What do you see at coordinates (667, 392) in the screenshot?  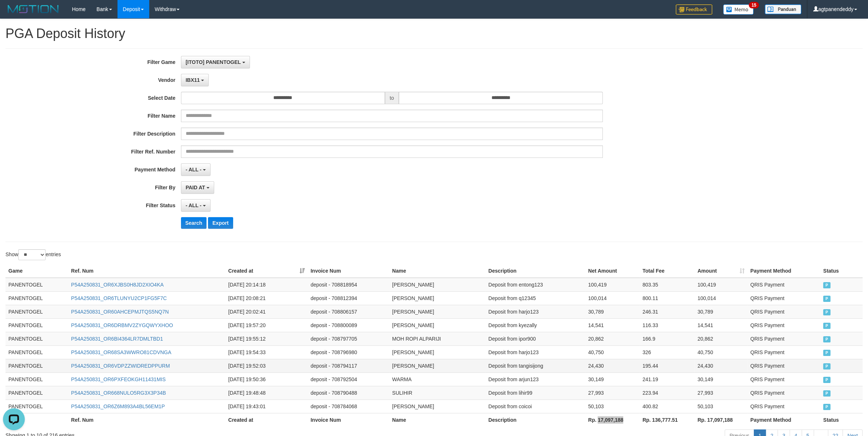 I see `td: 223.94` at bounding box center [667, 392].